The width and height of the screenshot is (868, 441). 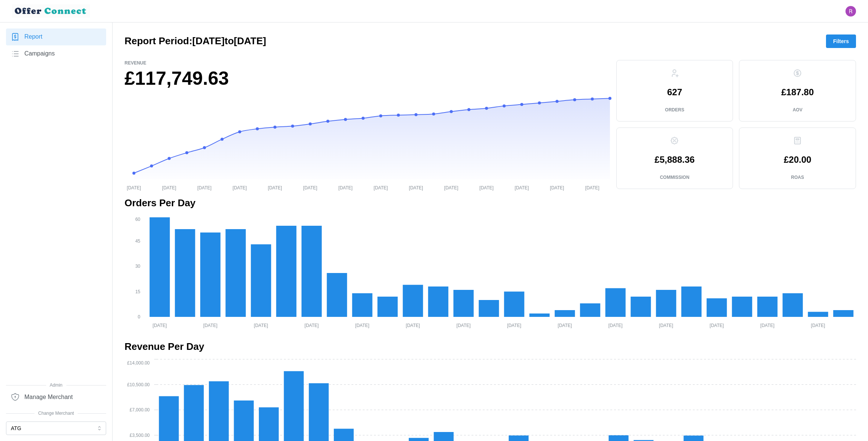 I want to click on tspan: £14,000.00, so click(x=139, y=363).